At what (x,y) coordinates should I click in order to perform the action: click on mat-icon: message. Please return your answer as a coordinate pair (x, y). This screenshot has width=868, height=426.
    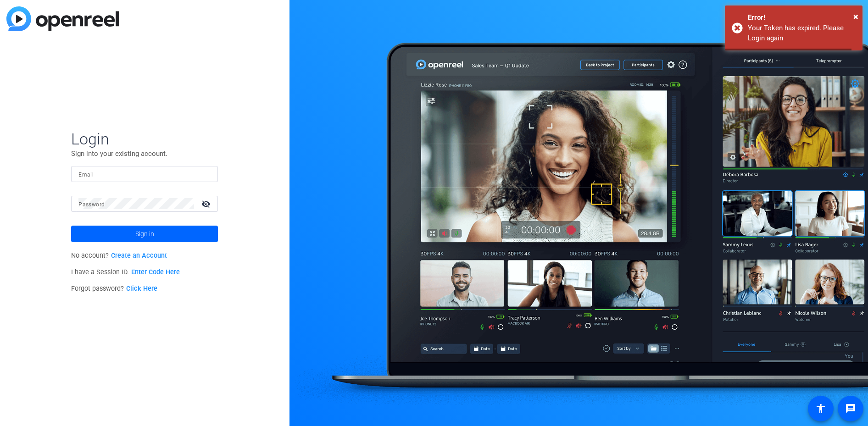
    Looking at the image, I should click on (851, 409).